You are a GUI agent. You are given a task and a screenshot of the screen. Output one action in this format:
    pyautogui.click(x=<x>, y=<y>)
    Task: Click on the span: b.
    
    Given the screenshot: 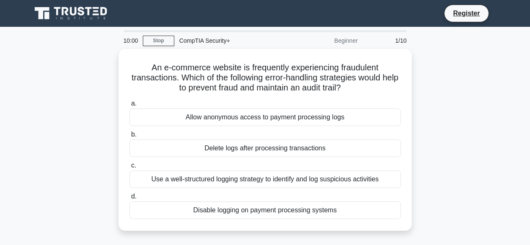 What is the action you would take?
    pyautogui.click(x=134, y=134)
    